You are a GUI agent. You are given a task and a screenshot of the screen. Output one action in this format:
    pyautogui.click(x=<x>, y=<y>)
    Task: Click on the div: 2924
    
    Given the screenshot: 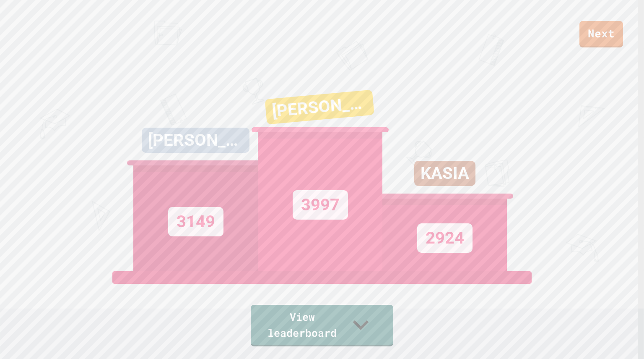 What is the action you would take?
    pyautogui.click(x=445, y=238)
    